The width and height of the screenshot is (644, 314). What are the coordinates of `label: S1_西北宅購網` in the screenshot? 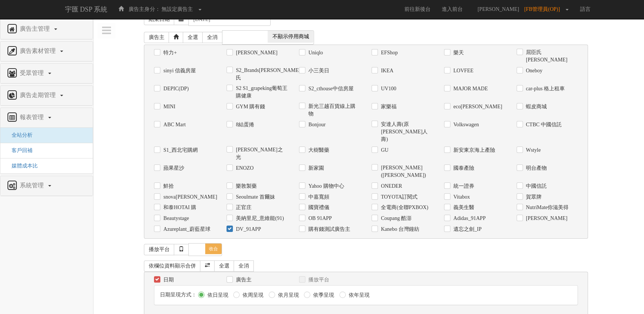 It's located at (180, 150).